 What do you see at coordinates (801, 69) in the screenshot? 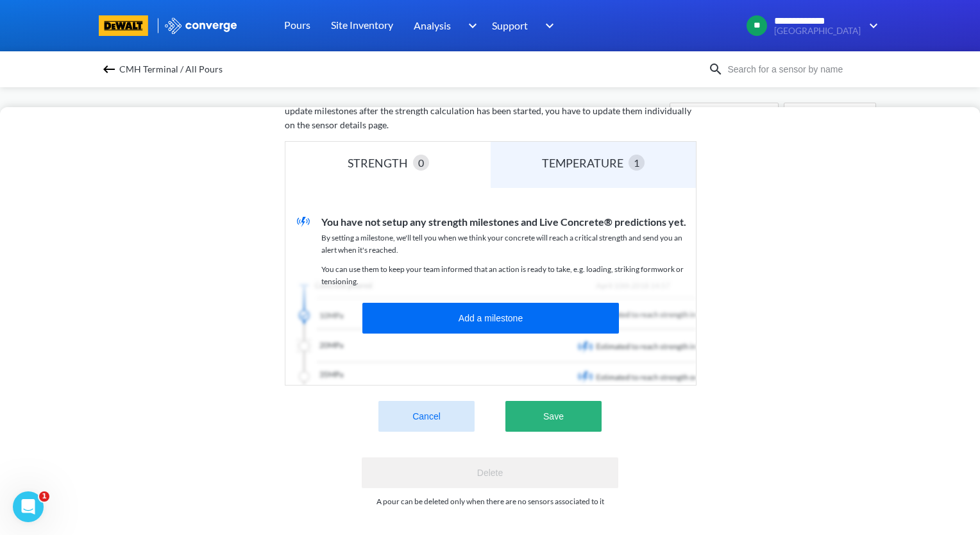
I see `input: Search for a sensor by name` at bounding box center [801, 69].